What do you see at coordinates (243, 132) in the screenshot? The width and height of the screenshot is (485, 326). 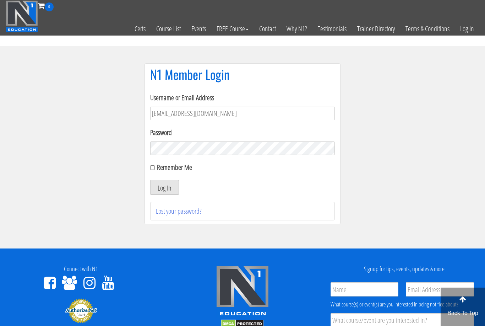 I see `label: Password` at bounding box center [243, 132].